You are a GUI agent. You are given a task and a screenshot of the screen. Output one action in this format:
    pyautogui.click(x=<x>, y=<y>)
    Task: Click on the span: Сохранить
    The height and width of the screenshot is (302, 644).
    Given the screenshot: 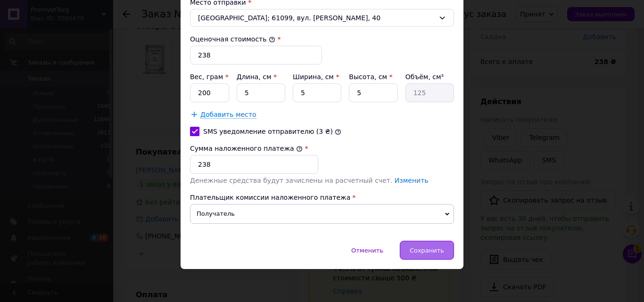 What is the action you would take?
    pyautogui.click(x=427, y=250)
    